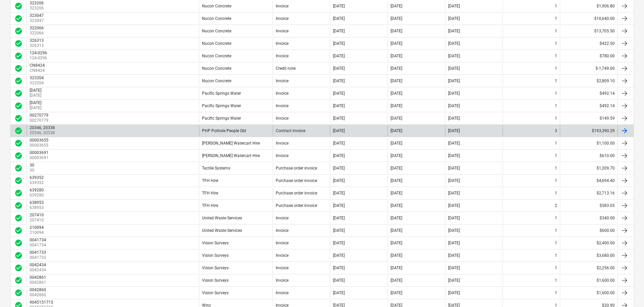  Describe the element at coordinates (38, 277) in the screenshot. I see `div: 0042861` at that location.